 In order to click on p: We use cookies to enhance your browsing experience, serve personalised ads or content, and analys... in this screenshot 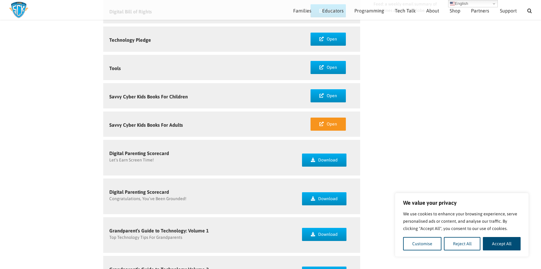, I will do `click(462, 221)`.